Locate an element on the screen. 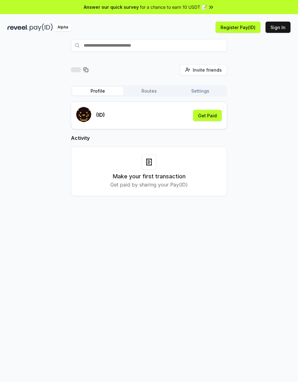 Image resolution: width=298 pixels, height=382 pixels. div: Alpha is located at coordinates (63, 27).